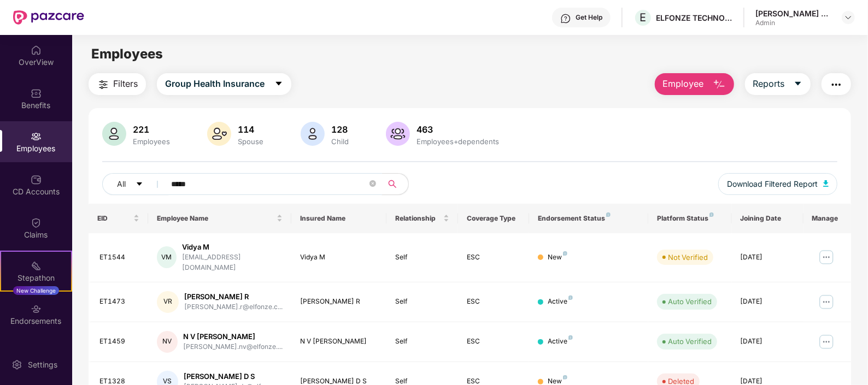 This screenshot has width=868, height=385. What do you see at coordinates (167, 258) in the screenshot?
I see `div: VM` at bounding box center [167, 258].